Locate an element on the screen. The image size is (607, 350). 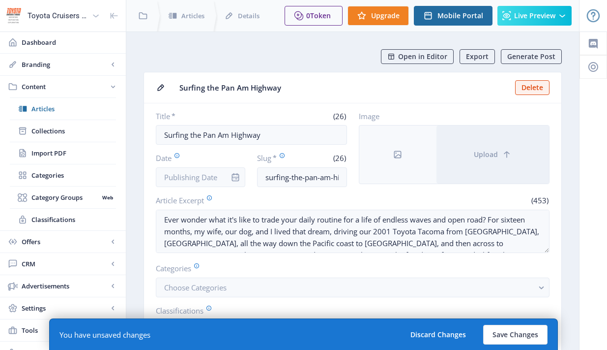
span: Collections is located at coordinates (74, 131).